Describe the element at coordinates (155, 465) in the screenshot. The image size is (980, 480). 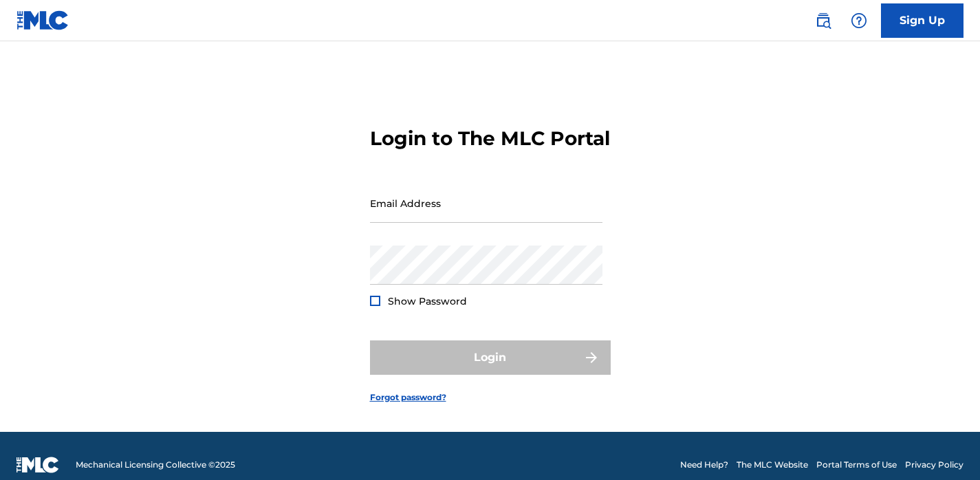
I see `span: Mechanical Licensing Collective © 2025` at that location.